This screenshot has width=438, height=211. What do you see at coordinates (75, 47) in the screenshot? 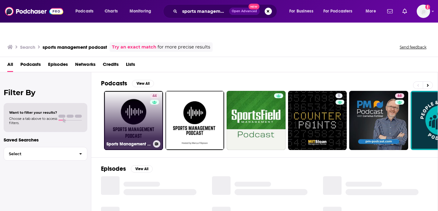
I see `h3: sports management podcast` at bounding box center [75, 47].